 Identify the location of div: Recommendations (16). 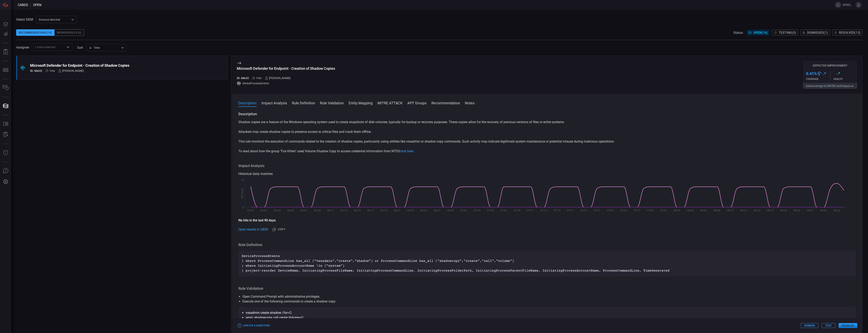
(35, 32).